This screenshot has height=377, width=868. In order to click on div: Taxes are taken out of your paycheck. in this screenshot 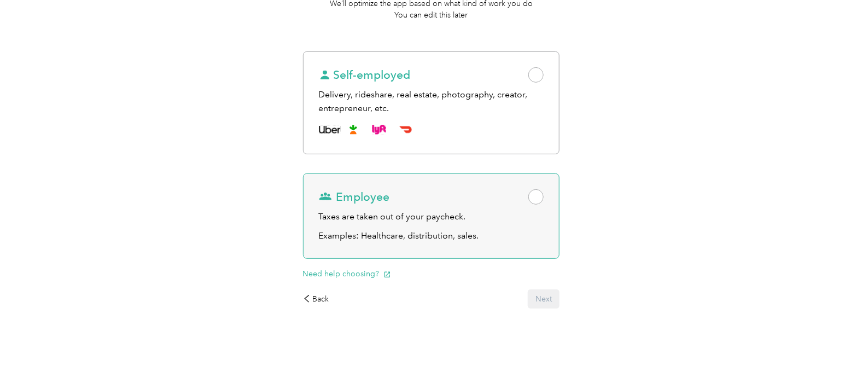, I will do `click(432, 217)`.